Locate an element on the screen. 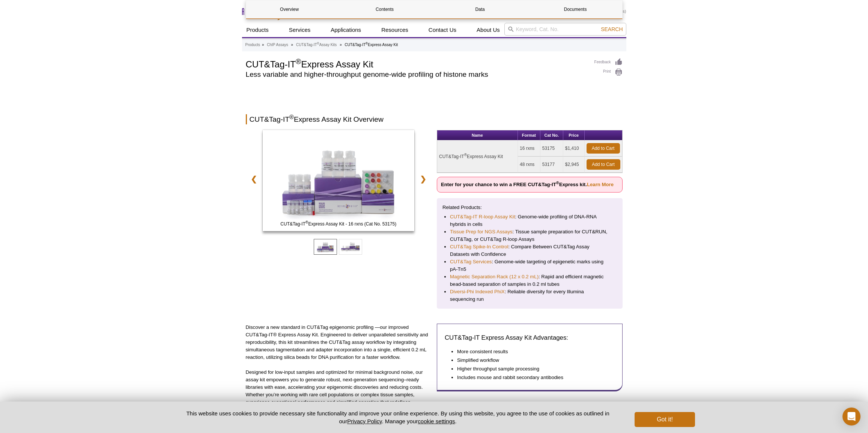  button: Search is located at coordinates (611, 29).